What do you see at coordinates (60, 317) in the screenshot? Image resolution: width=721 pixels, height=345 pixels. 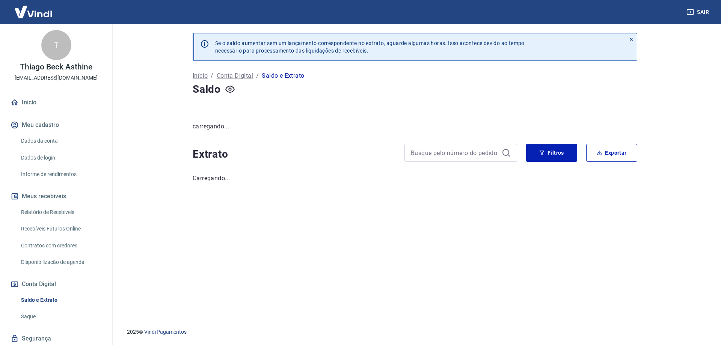 I see `a: Saque` at bounding box center [60, 317].